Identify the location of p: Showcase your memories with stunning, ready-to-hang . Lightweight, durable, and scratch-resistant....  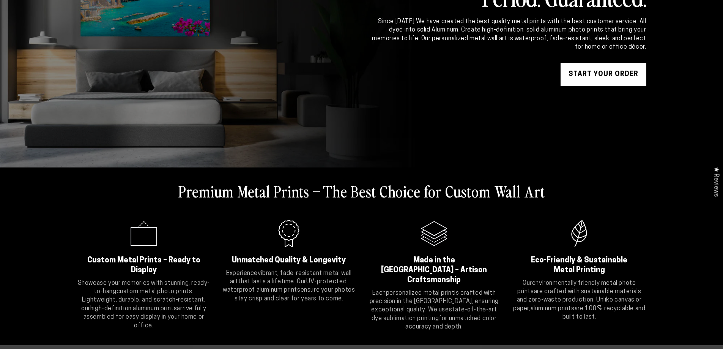
(144, 304).